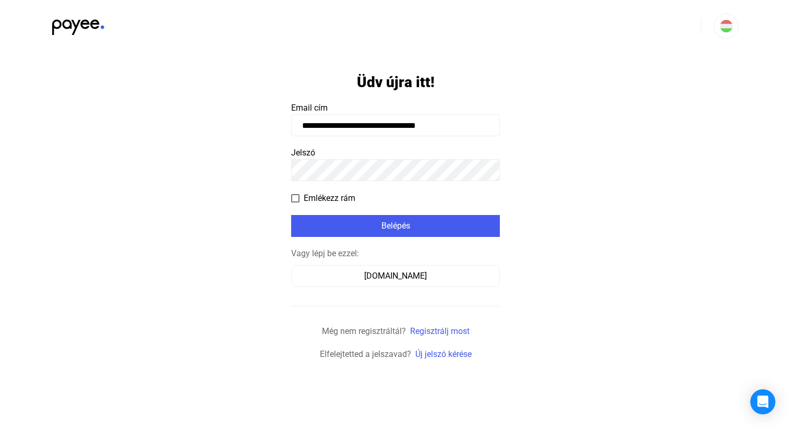  Describe the element at coordinates (396, 82) in the screenshot. I see `h1: Üdv újra itt!` at that location.